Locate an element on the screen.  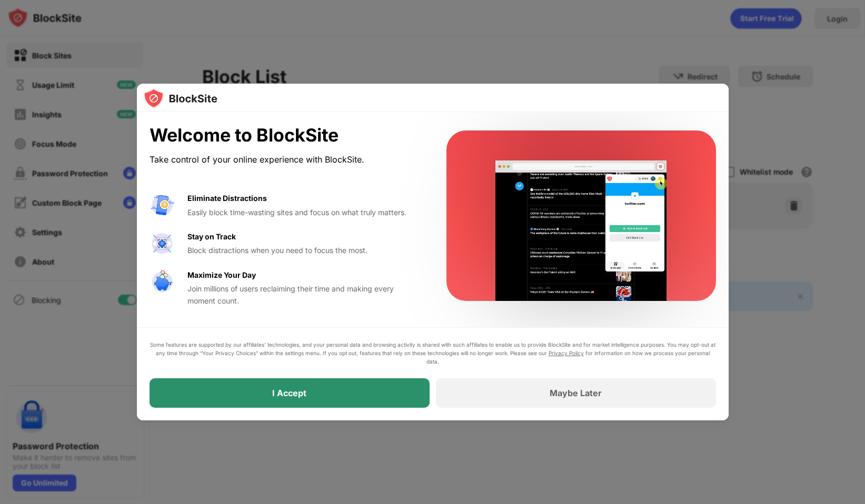
div: Easily block time-wasting sites and focus on what truly matters. is located at coordinates (304, 213).